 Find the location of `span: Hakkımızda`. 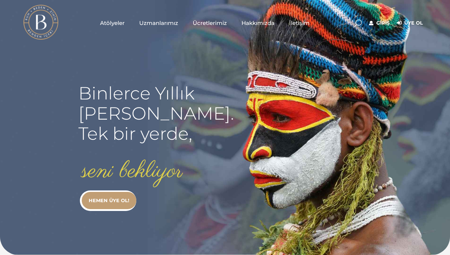

span: Hakkımızda is located at coordinates (258, 23).